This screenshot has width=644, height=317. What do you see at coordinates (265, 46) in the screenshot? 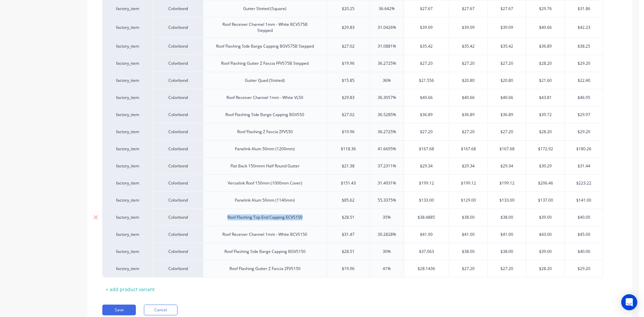
I see `div: Roof Flashing Side Barge Capping BGVS75B Stepped` at bounding box center [265, 46].